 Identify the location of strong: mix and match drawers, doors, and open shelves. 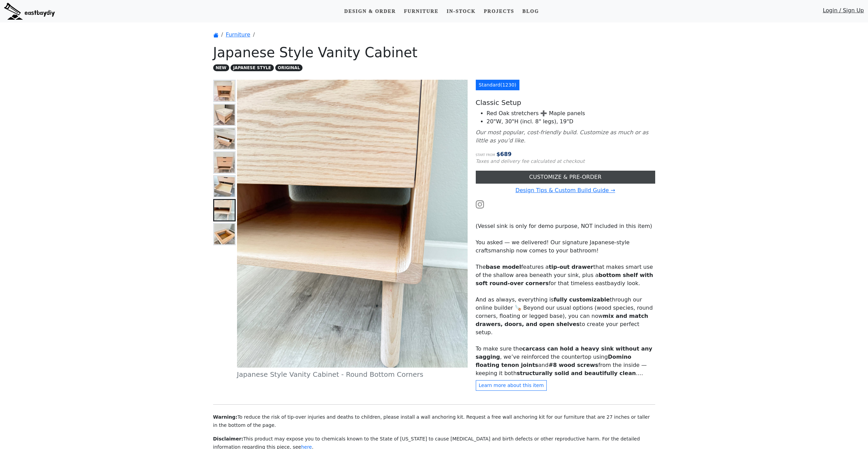
(562, 320).